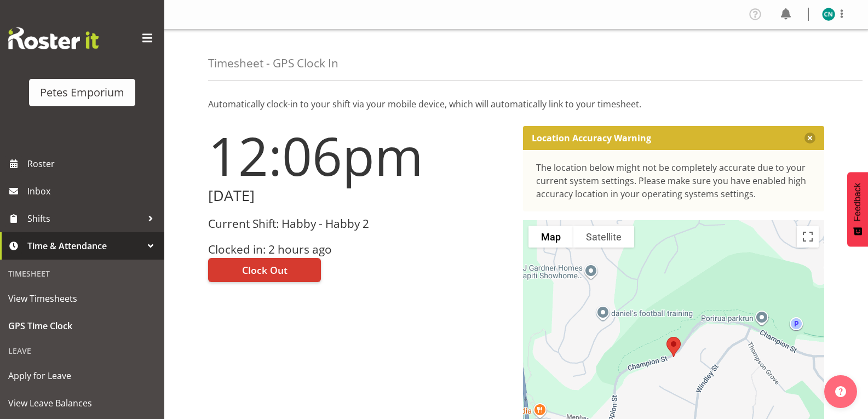 This screenshot has height=419, width=868. What do you see at coordinates (604, 237) in the screenshot?
I see `button: Show satellite imagery` at bounding box center [604, 237].